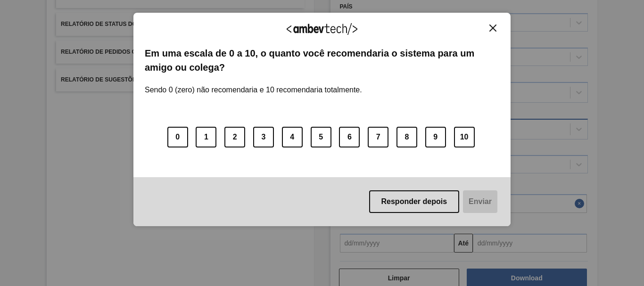 Image resolution: width=644 pixels, height=286 pixels. I want to click on button: 4, so click(292, 137).